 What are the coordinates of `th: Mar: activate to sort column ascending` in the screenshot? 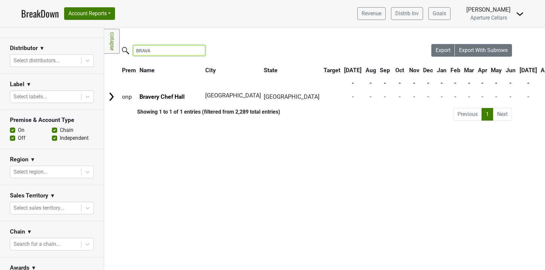 It's located at (469, 70).